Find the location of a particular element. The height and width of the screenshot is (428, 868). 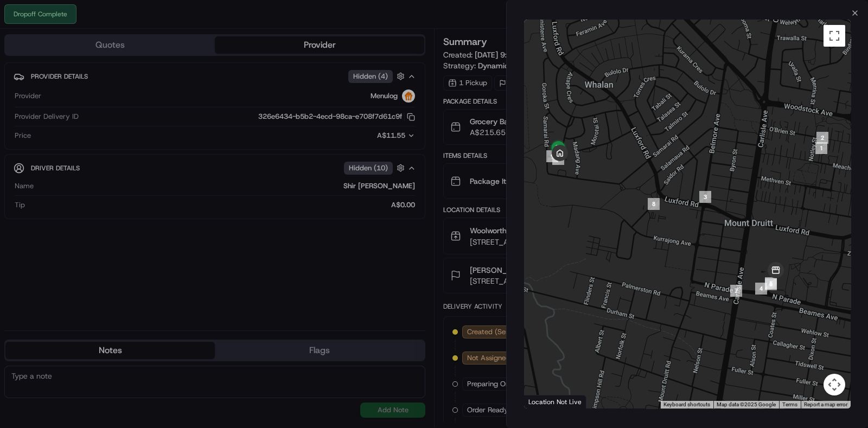

a: Terms is located at coordinates (789, 404).